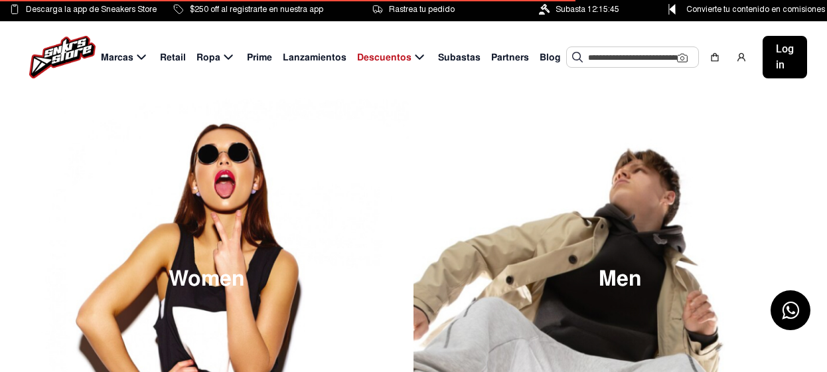 Image resolution: width=827 pixels, height=372 pixels. What do you see at coordinates (550, 57) in the screenshot?
I see `span: Blog` at bounding box center [550, 57].